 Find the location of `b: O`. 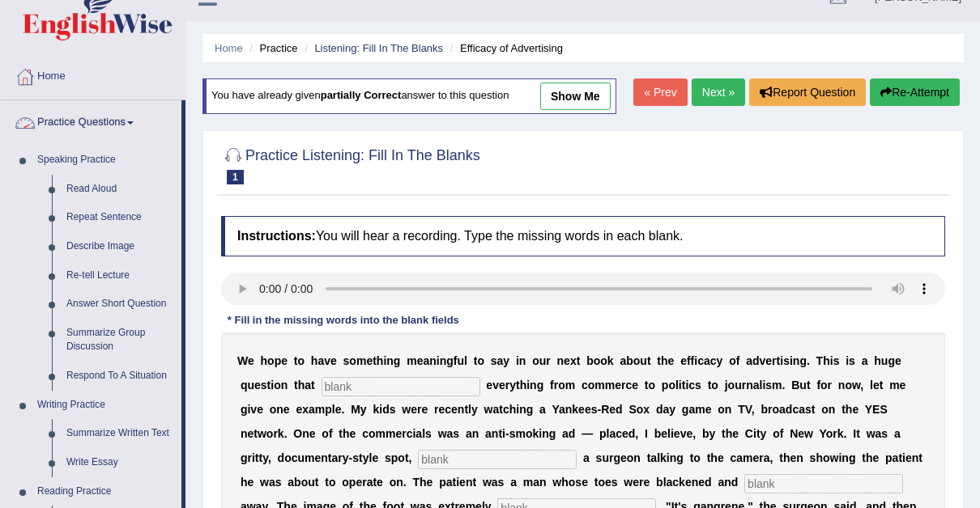

b: O is located at coordinates (297, 434).